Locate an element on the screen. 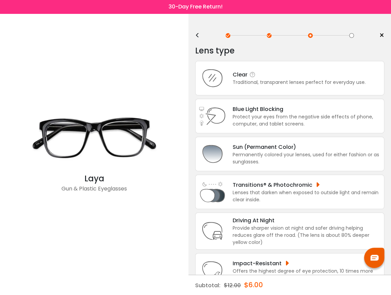 This screenshot has width=391, height=295. img: Gun Laya - Plastic Eyeglasses is located at coordinates (94, 139).